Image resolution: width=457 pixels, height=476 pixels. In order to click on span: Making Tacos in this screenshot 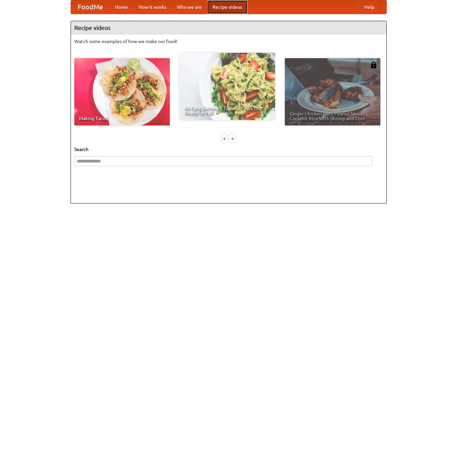, I will do `click(122, 118)`.